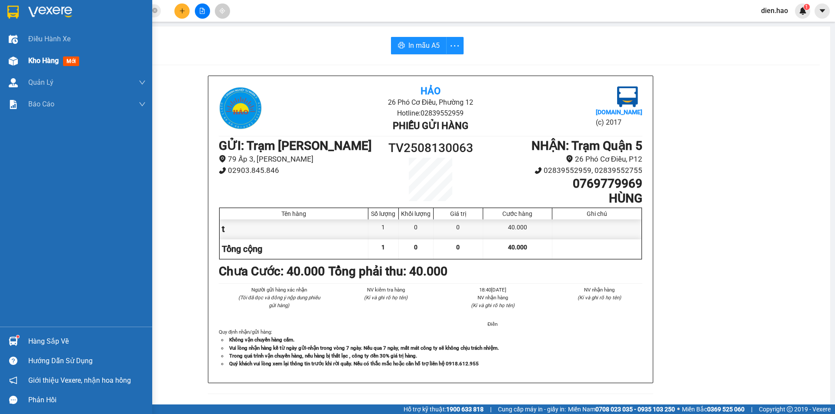 The image size is (835, 414). Describe the element at coordinates (517, 214) in the screenshot. I see `div: Cước hàng` at that location.